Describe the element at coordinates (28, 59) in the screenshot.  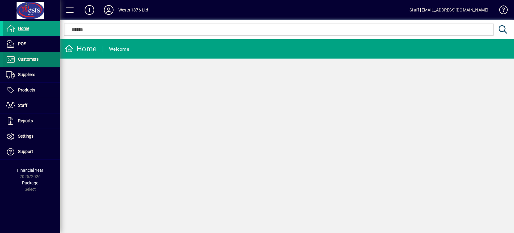
I see `span: Customers` at that location.